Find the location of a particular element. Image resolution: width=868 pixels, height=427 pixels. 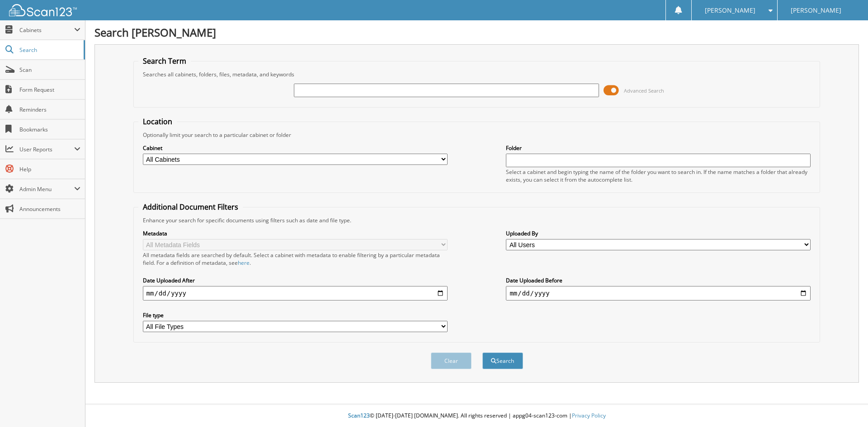

div: Searches all cabinets, folders, files, metadata, and keywords is located at coordinates (477, 74).